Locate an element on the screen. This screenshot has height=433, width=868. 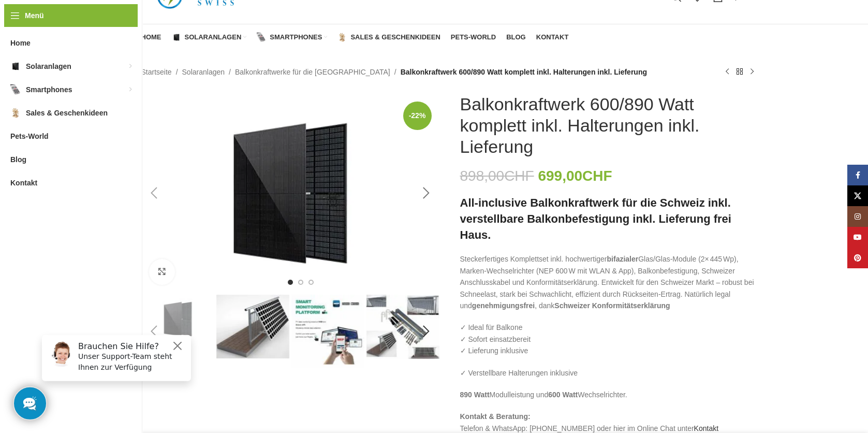
a: YouTube Social Link is located at coordinates (858, 237).